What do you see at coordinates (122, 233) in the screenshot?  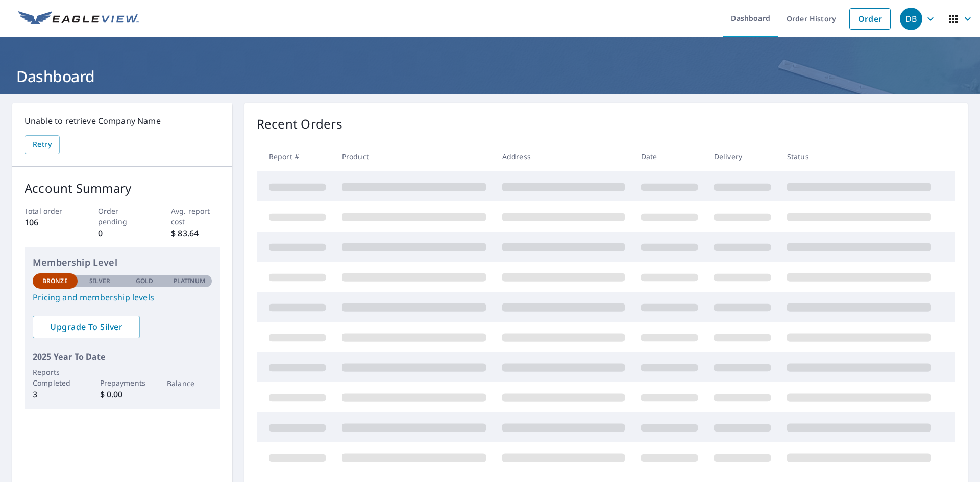 I see `p: 0` at bounding box center [122, 233].